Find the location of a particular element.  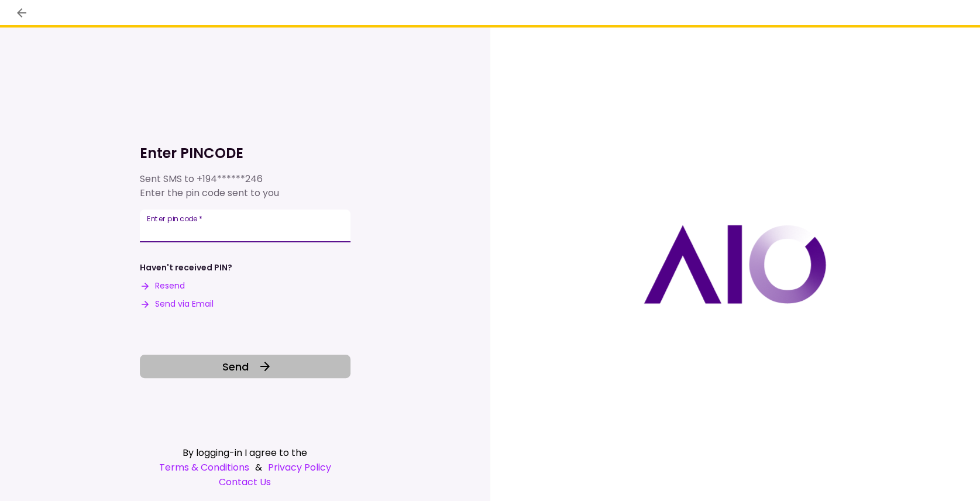

a: Terms & Conditions is located at coordinates (204, 468).